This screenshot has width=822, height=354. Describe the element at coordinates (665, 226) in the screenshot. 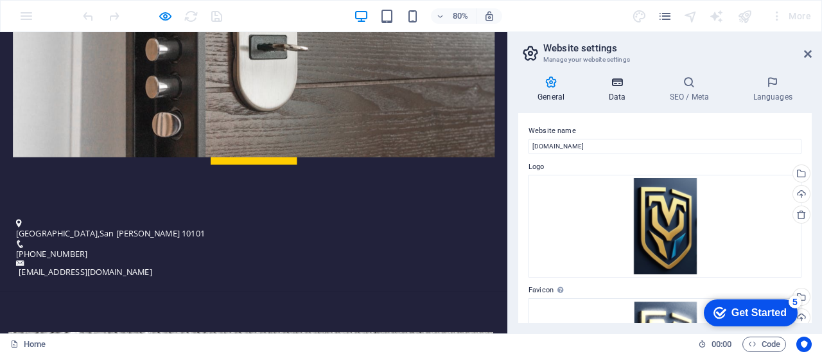

I see `div: EmblemaGTPCR-Gi4pw2bHHl4Au0lGMpxzEw-cv6F179V8cTR7ijYqNZ8ew.png` at that location.